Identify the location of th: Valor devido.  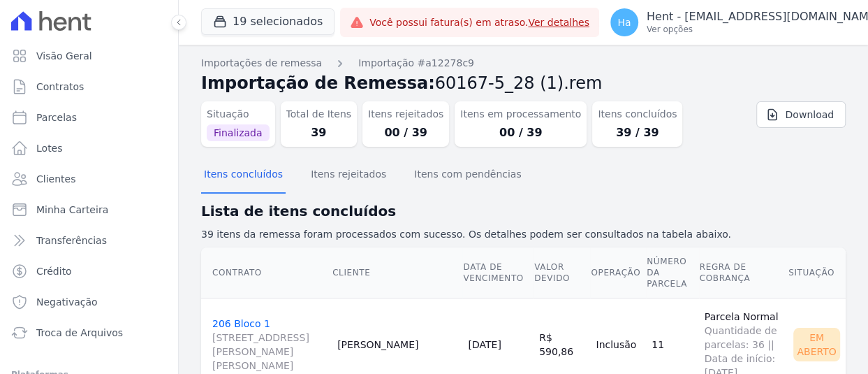
(562, 273).